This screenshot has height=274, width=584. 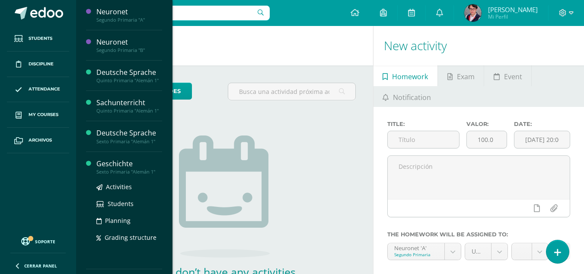 I want to click on a: NeuronetSegundo Primaria "A", so click(x=129, y=15).